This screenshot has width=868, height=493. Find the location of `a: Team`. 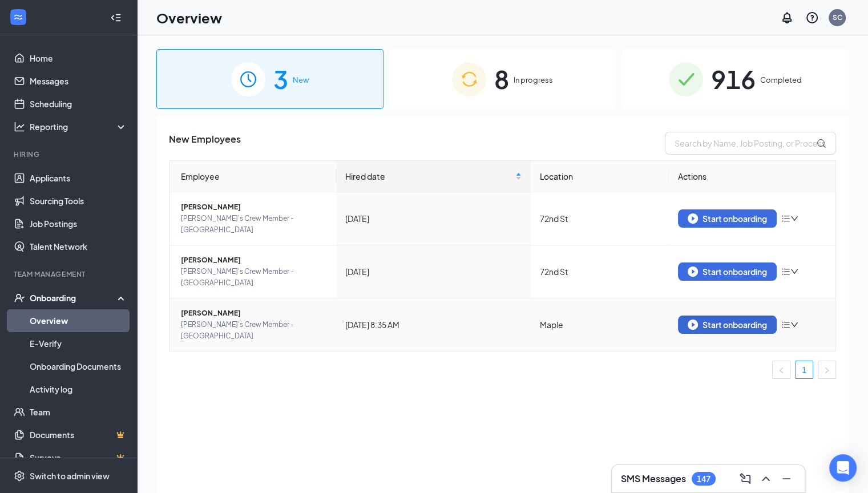

a: Team is located at coordinates (78, 412).